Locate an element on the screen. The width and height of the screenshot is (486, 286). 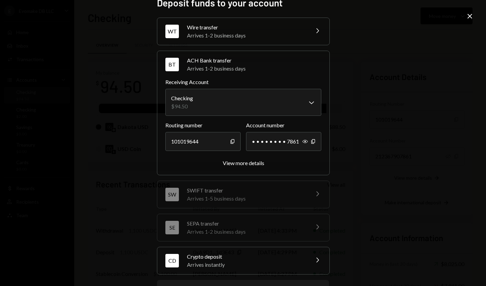
div: SW is located at coordinates (172, 195).